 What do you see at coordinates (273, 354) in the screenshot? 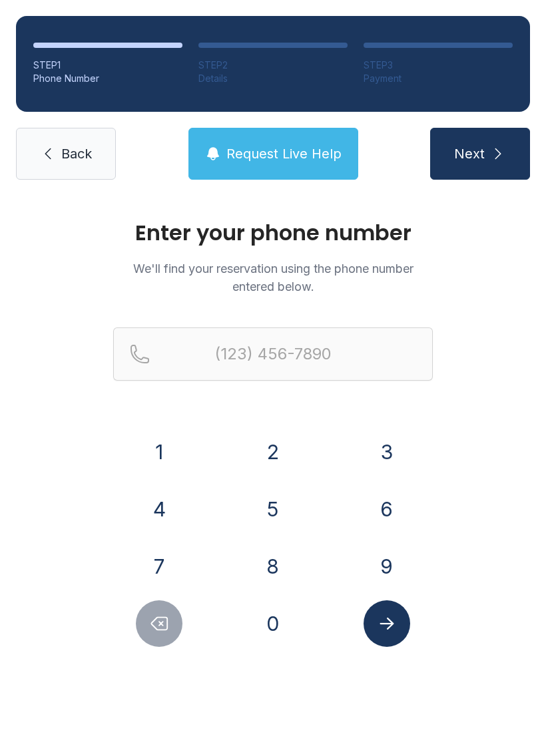
I see `input: Reservation phone number` at bounding box center [273, 354].